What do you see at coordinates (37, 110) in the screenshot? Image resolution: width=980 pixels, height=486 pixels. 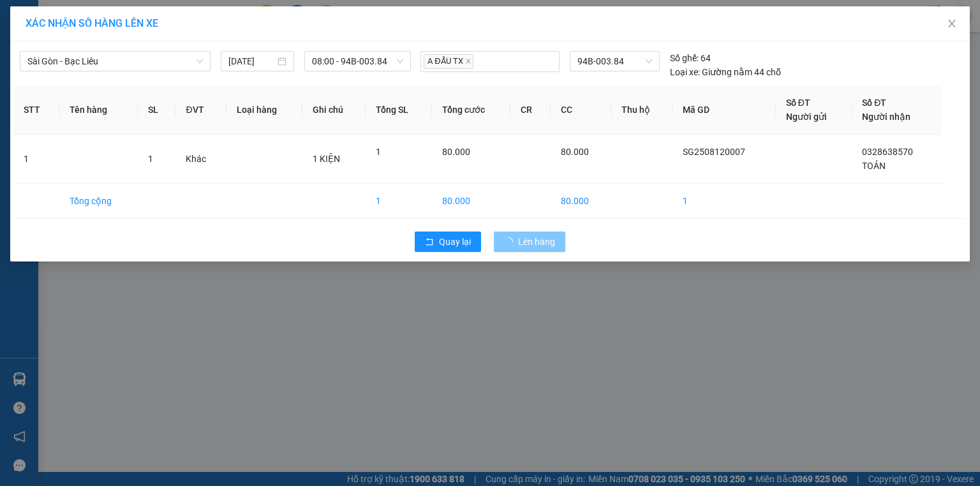 I see `th: STT` at bounding box center [37, 110].